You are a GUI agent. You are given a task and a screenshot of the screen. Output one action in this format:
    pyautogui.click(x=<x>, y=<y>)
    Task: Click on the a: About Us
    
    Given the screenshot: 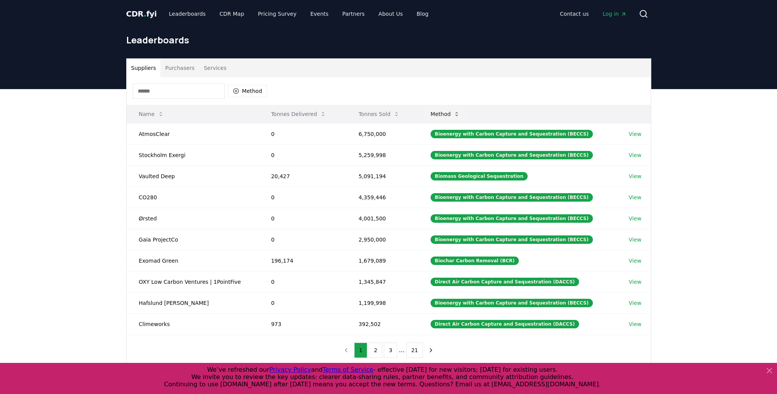 What is the action you would take?
    pyautogui.click(x=390, y=14)
    